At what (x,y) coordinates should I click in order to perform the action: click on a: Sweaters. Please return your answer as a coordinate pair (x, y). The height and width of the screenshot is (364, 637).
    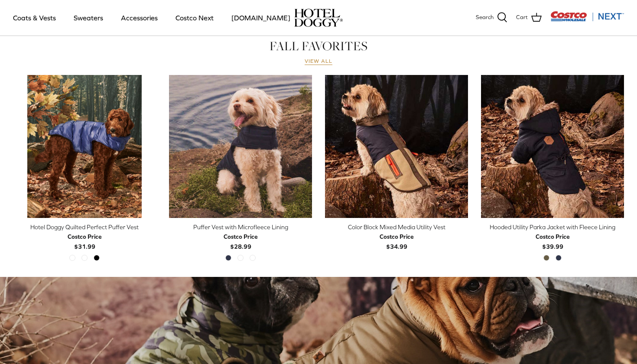
    Looking at the image, I should click on (88, 18).